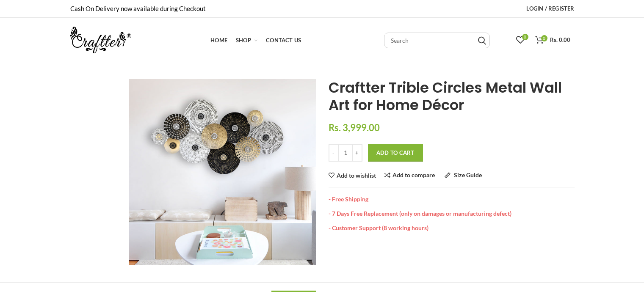  Describe the element at coordinates (222, 172) in the screenshot. I see `img: Craftter Trible Circles Metal Wall Art for Home Décor | Decorative Hanging Sculpture | Wall-Mount...` at that location.